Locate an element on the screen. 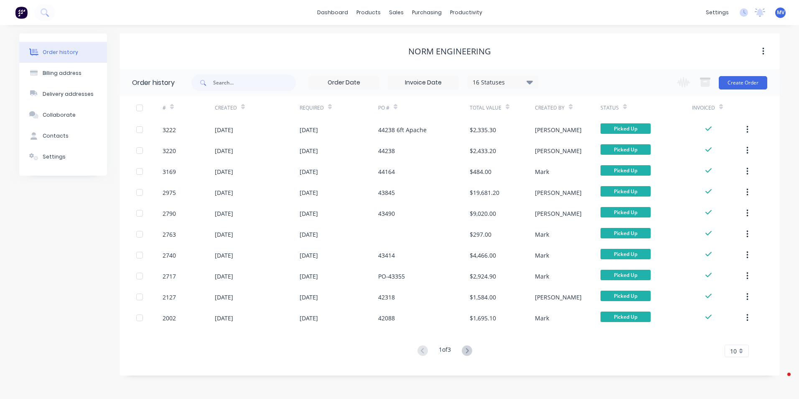 The height and width of the screenshot is (399, 799). div: 16 Statuses is located at coordinates (503, 82).